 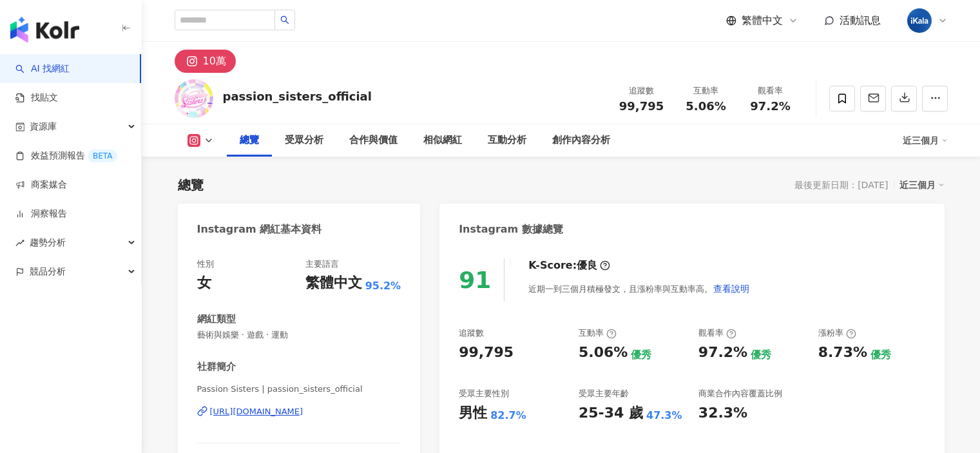 I want to click on span: Passion Sisters | passion_sisters_official, so click(x=299, y=389).